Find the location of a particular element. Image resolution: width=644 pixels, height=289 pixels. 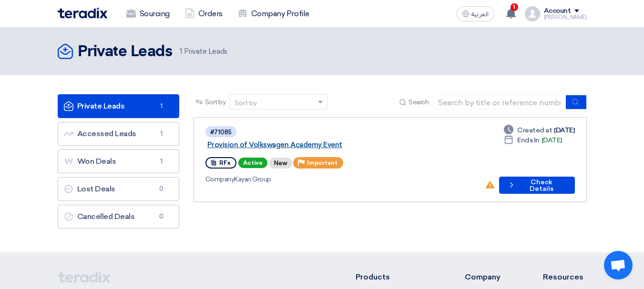

a: Sourcing is located at coordinates (148, 14).